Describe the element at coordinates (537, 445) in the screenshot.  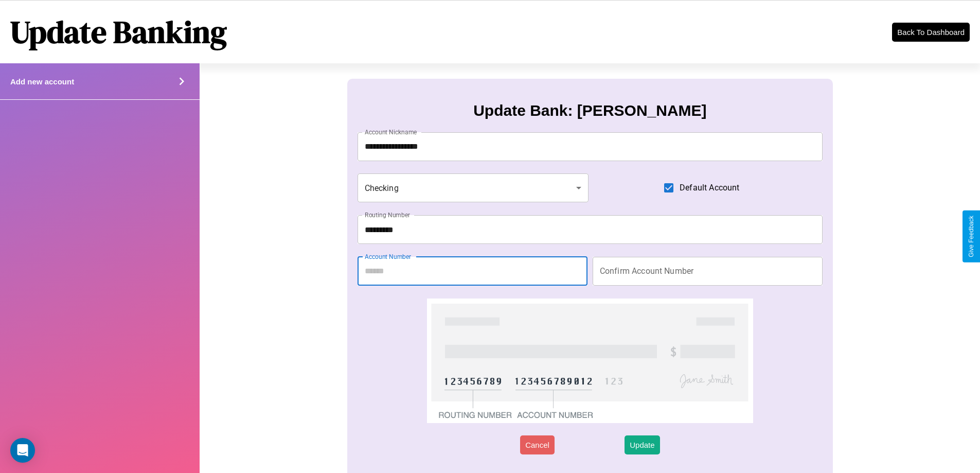
I see `button: Cancel` at that location.